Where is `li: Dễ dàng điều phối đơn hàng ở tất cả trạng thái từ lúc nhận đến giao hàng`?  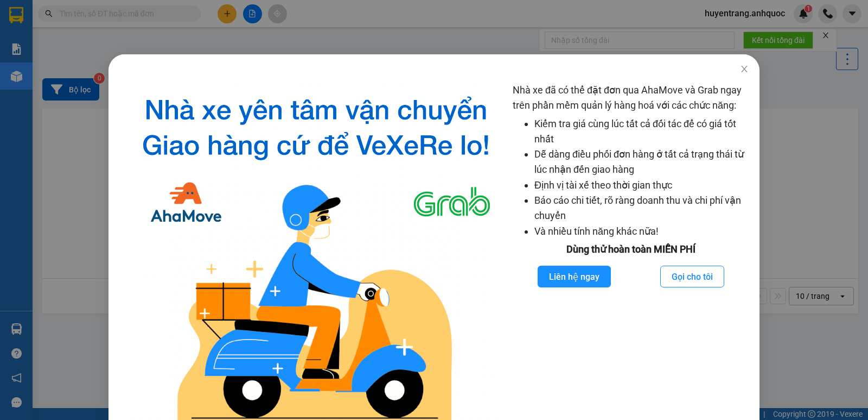
li: Dễ dàng điều phối đơn hàng ở tất cả trạng thái từ lúc nhận đến giao hàng is located at coordinates (641, 162).